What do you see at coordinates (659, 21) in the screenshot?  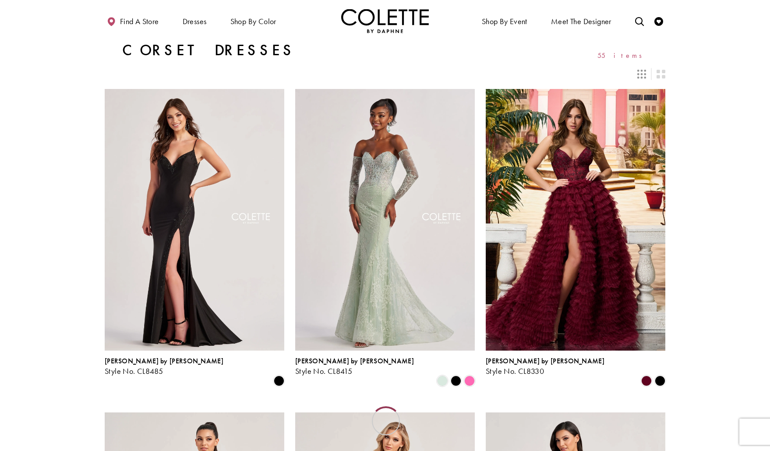 I see `a: Check Wishlist` at bounding box center [659, 21].